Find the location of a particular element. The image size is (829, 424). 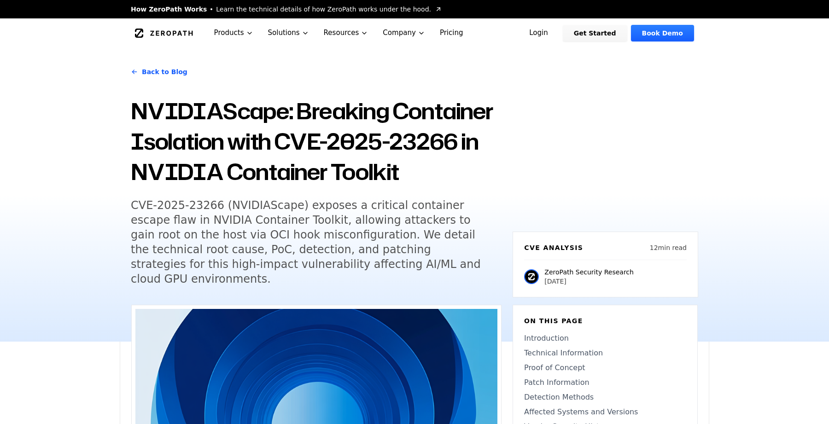

a: Proof of Concept is located at coordinates (605, 368).